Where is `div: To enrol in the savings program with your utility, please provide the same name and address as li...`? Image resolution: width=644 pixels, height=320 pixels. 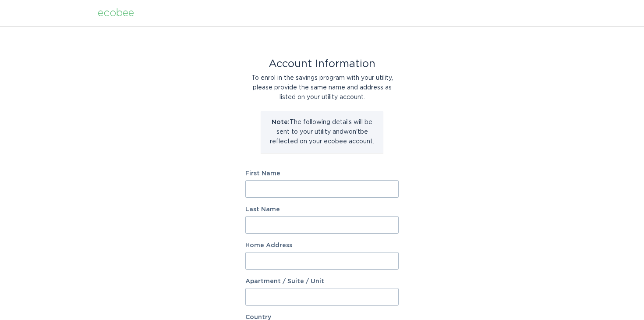 div: To enrol in the savings program with your utility, please provide the same name and address as li... is located at coordinates (322, 87).